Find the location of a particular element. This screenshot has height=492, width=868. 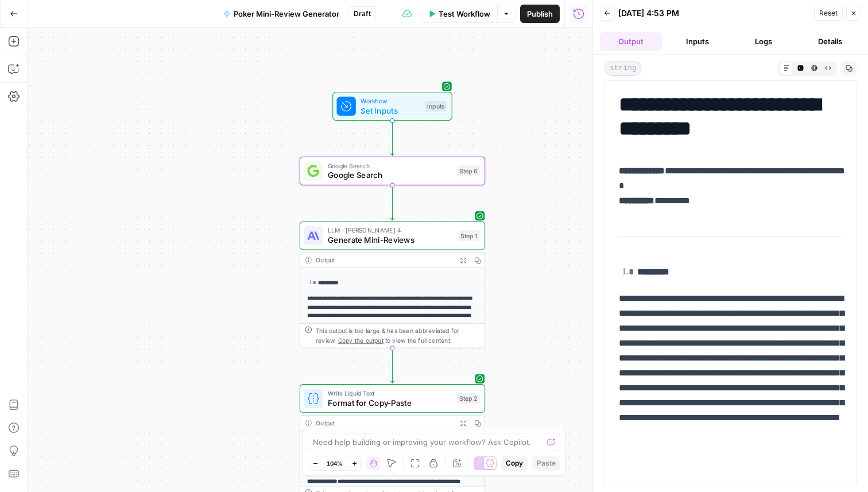

span: Paste is located at coordinates (546, 463).